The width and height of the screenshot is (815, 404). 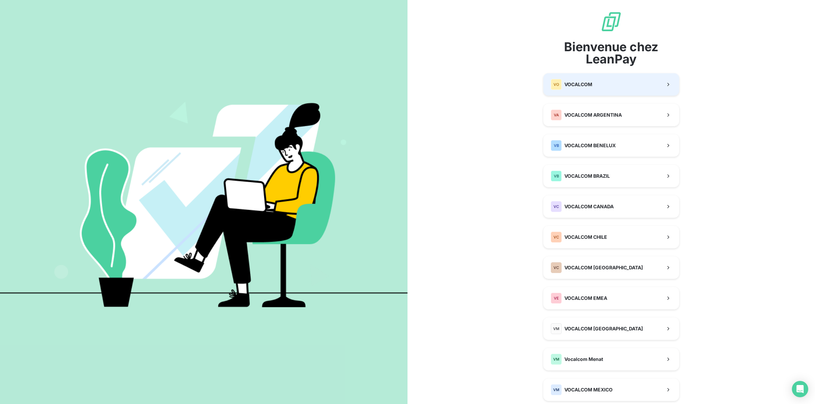 What do you see at coordinates (611, 390) in the screenshot?
I see `button: VMVOCALCOM MEXICO` at bounding box center [611, 390].